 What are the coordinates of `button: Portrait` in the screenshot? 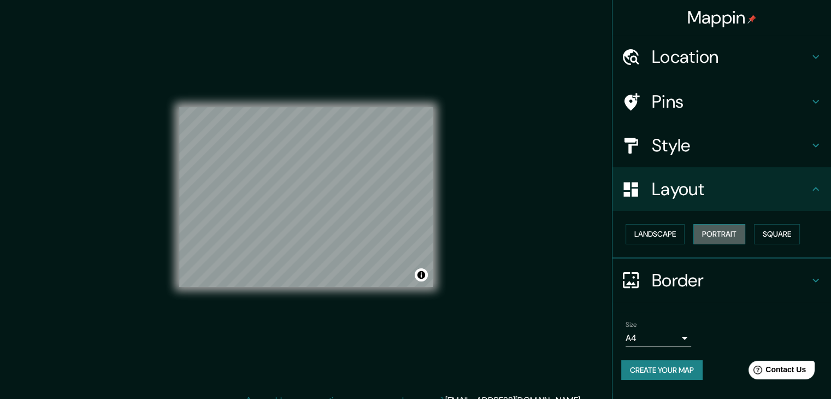 It's located at (719, 234).